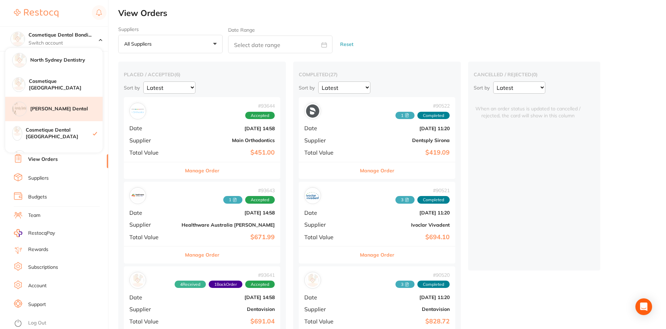 This screenshot has width=666, height=329. I want to click on a: Subscriptions, so click(43, 267).